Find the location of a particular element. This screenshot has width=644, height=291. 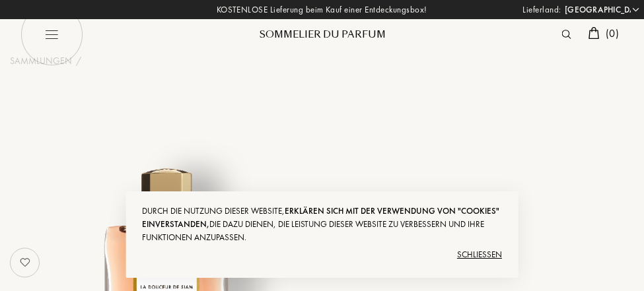

div: Sommelier du Parfum is located at coordinates (322, 34).